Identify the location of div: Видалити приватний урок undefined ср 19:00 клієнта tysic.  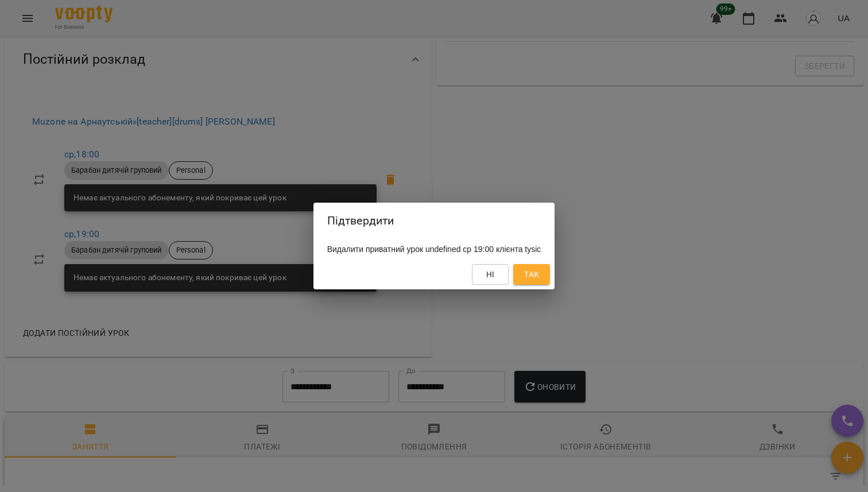
(434, 249).